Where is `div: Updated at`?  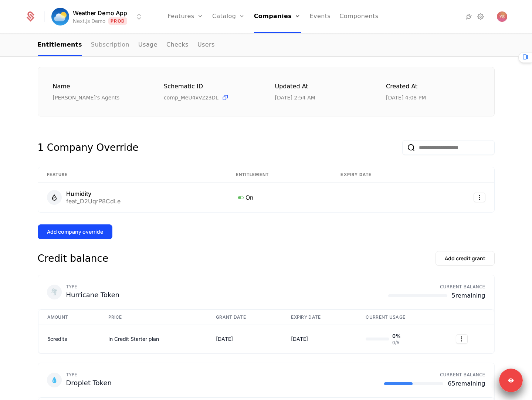
div: Updated at is located at coordinates (322, 87).